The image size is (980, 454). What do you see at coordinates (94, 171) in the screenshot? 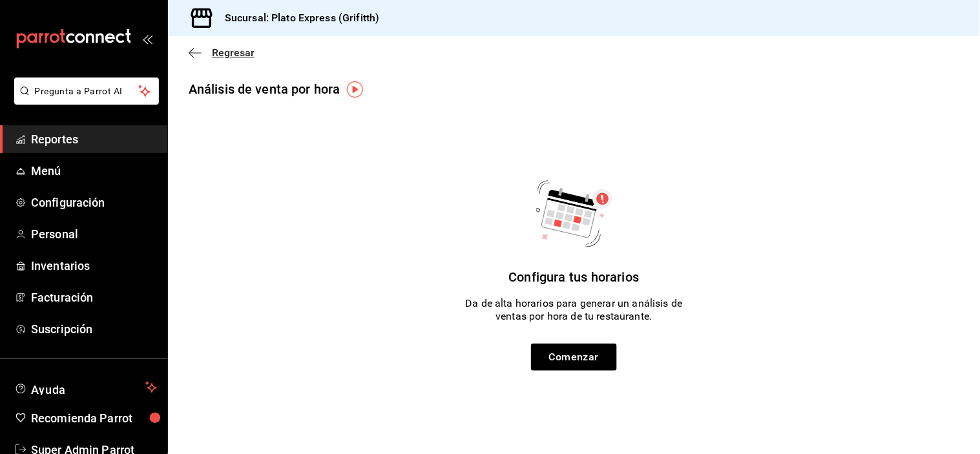
I see `span: Menú` at bounding box center [94, 171].